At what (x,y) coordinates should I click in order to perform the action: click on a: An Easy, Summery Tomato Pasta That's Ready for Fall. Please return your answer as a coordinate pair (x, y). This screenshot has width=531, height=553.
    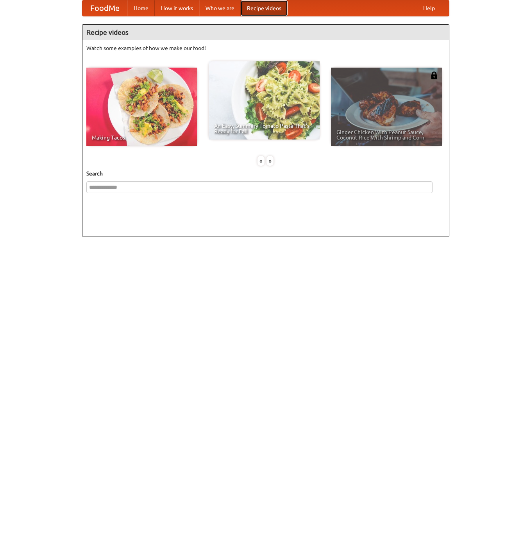
    Looking at the image, I should click on (264, 100).